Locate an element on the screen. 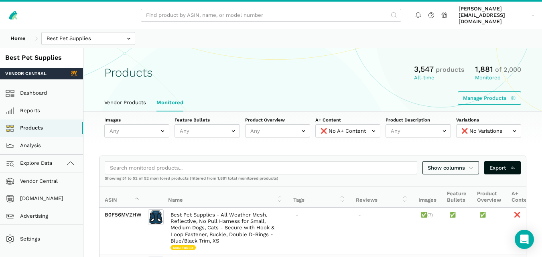 The image size is (542, 257). div: Showing 51 to 52 of 52 monitored products (filtered from 1,881 total monitored products) is located at coordinates (312, 181).